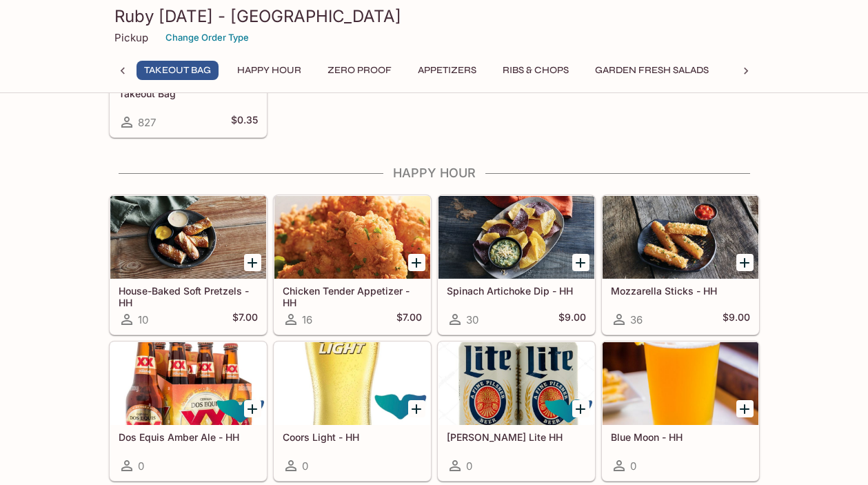  Describe the element at coordinates (188, 296) in the screenshot. I see `h5: House-Baked Soft Pretzels - HH` at that location.